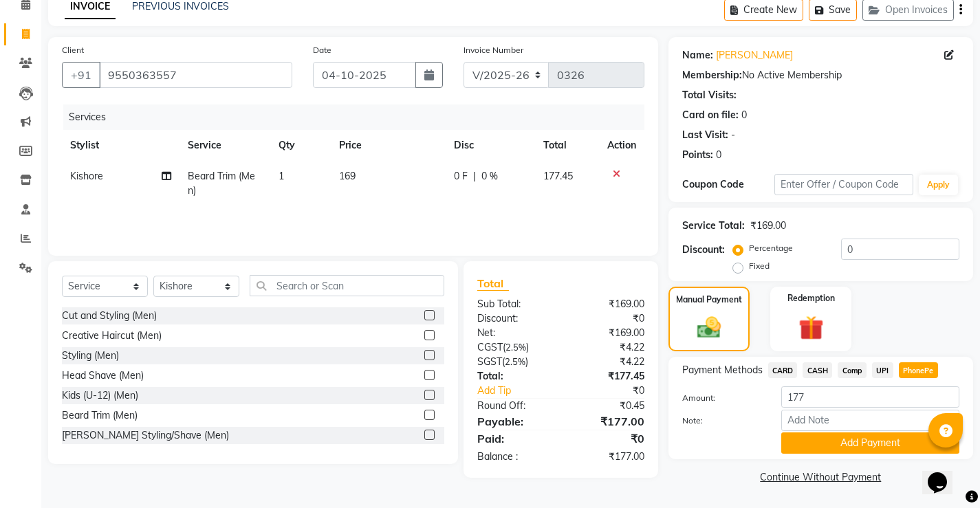  What do you see at coordinates (514, 421) in the screenshot?
I see `div: Payable:` at bounding box center [514, 421].